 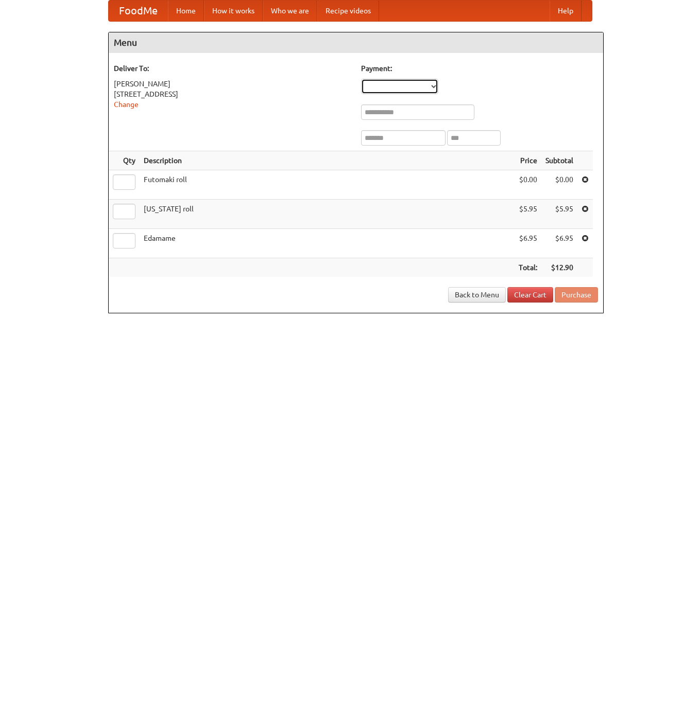 What do you see at coordinates (355, 43) in the screenshot?
I see `h4: Menu` at bounding box center [355, 43].